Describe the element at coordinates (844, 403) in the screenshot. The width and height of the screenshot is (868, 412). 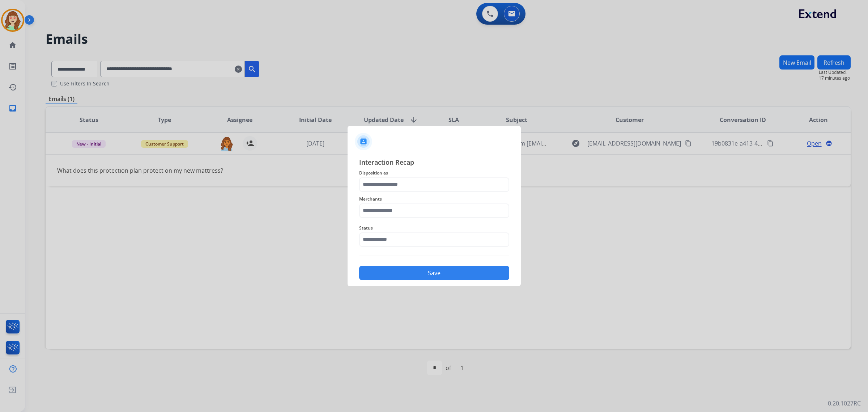
I see `p: 0.20.1027RC` at that location.